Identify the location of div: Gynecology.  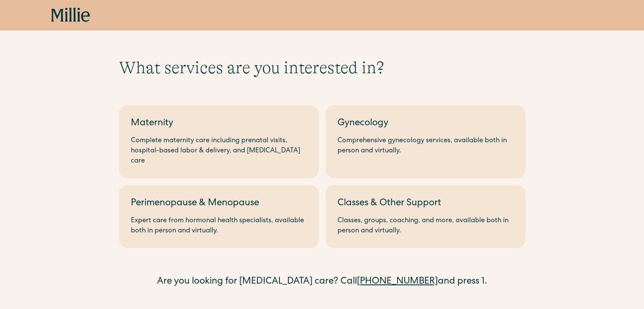
(425, 124).